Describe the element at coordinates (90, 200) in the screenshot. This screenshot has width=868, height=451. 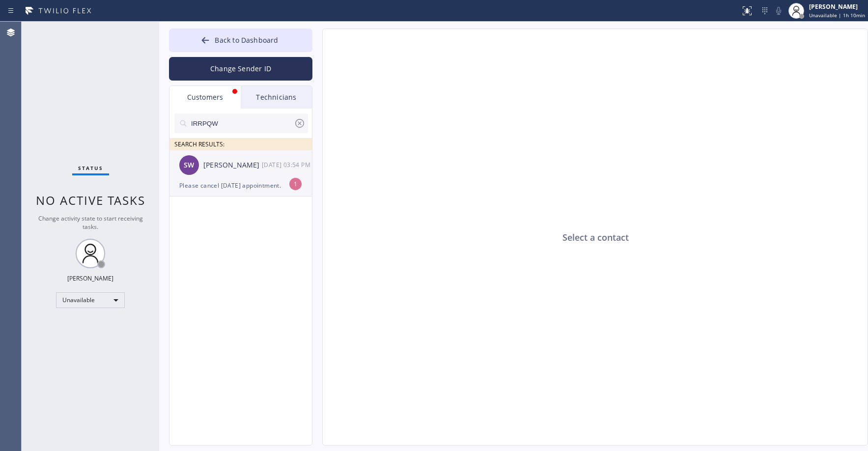
I see `span: No active tasks` at that location.